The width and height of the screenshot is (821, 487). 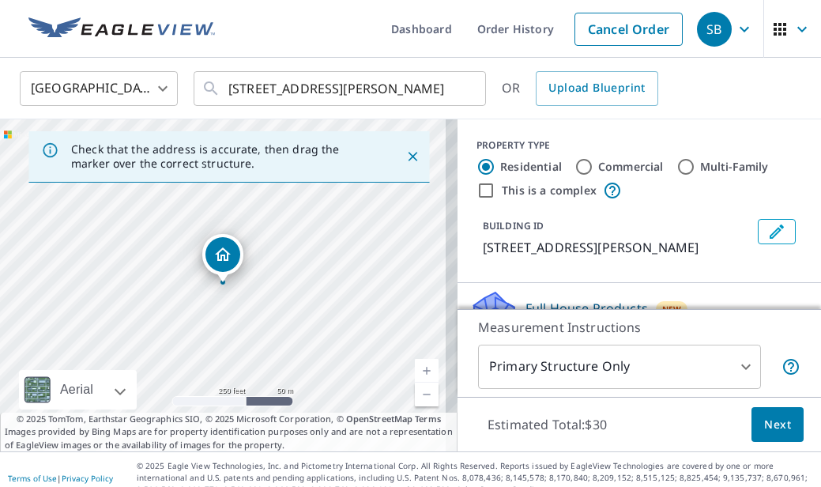 What do you see at coordinates (427, 418) in the screenshot?
I see `a: Terms` at bounding box center [427, 418].